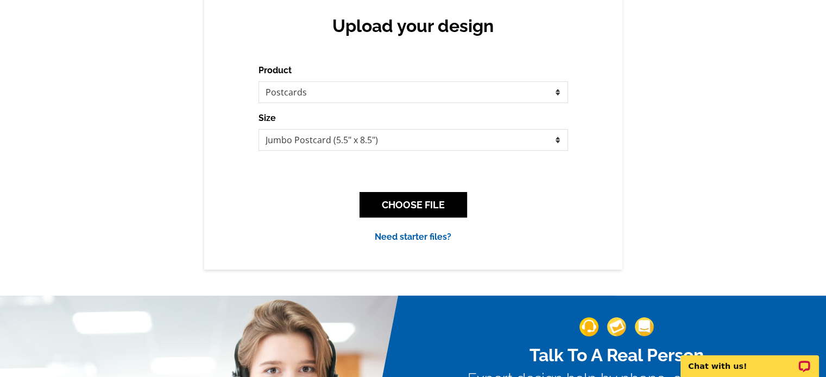 This screenshot has width=826, height=377. I want to click on h2: Talk To A Real Person, so click(617, 356).